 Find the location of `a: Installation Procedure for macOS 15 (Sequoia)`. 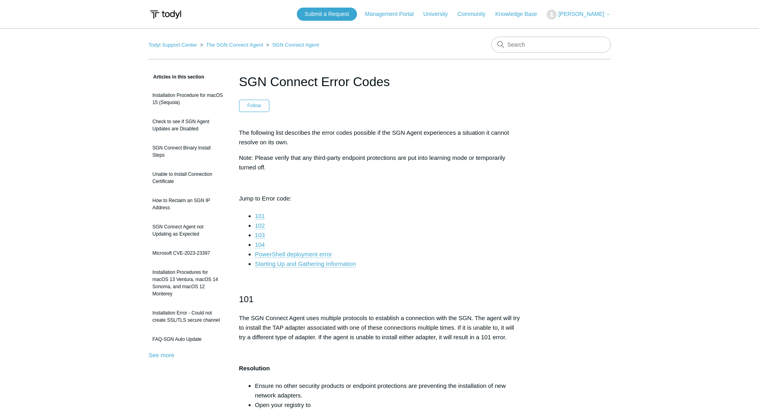

a: Installation Procedure for macOS 15 (Sequoia) is located at coordinates (188, 99).